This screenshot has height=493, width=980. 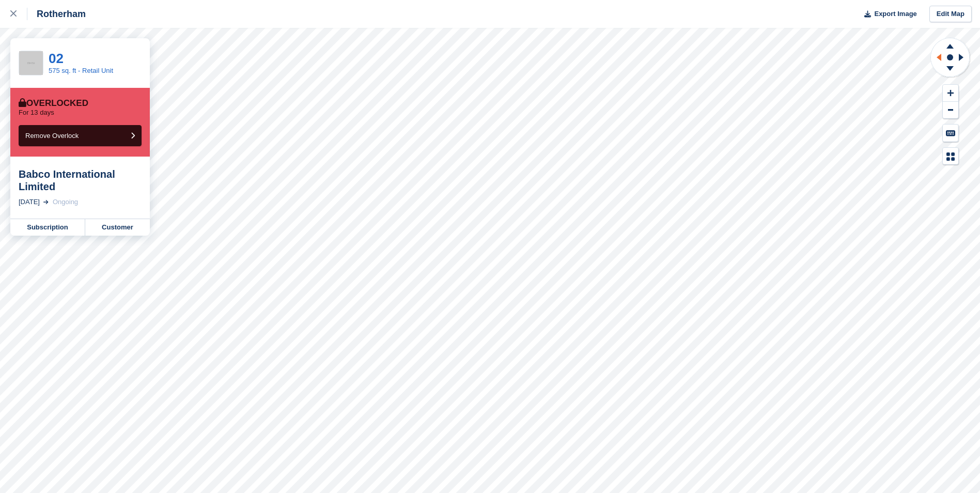 I want to click on button: Keyboard Shortcuts, so click(x=950, y=133).